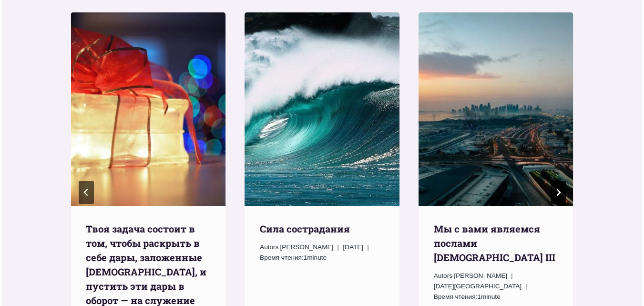 Image resolution: width=644 pixels, height=306 pixels. What do you see at coordinates (86, 192) in the screenshot?
I see `button: Предыдущий` at bounding box center [86, 192].